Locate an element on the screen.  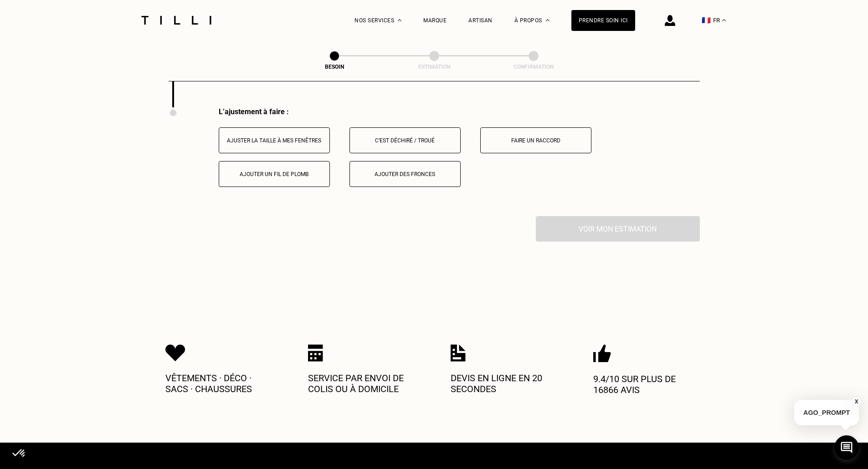
p: Vêtements · Déco · Sacs · Chaussures is located at coordinates (220, 384).